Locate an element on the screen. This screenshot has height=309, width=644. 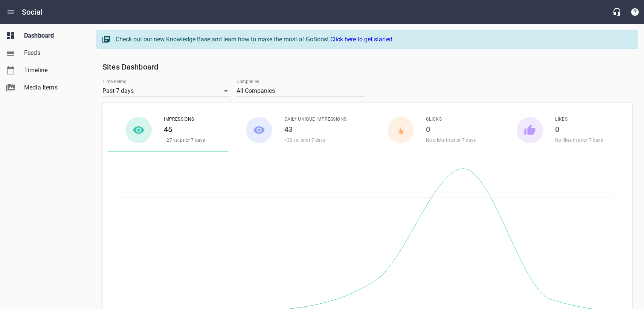
span: No clicks in prior 7 days is located at coordinates (451, 140).